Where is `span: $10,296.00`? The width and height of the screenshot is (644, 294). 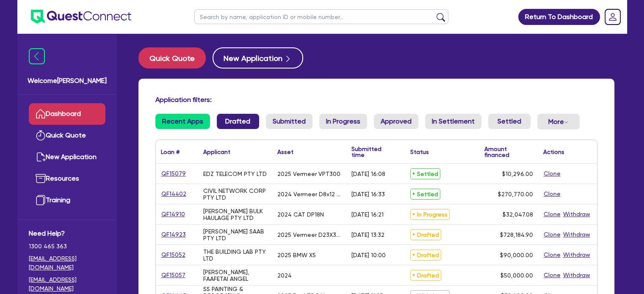
span: $10,296.00 is located at coordinates (517, 174).